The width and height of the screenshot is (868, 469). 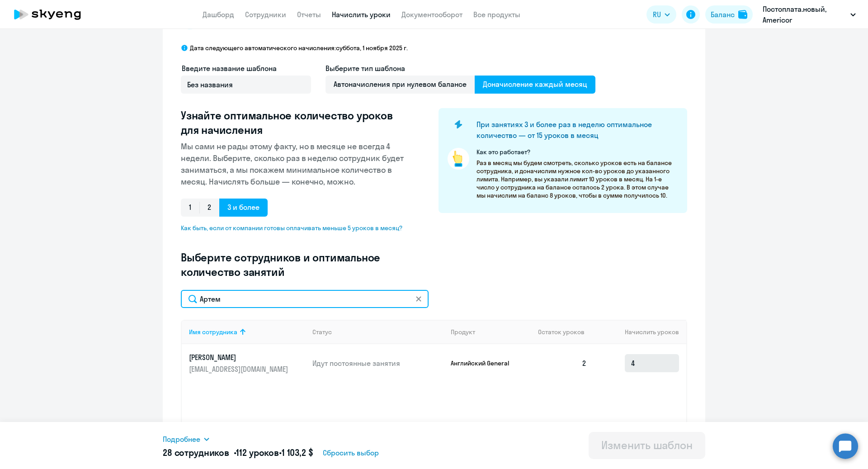 What do you see at coordinates (299, 48) in the screenshot?
I see `p: Дата следующего автоматического начисления: суббота, 1 ноября 2025 г.` at bounding box center [299, 48].